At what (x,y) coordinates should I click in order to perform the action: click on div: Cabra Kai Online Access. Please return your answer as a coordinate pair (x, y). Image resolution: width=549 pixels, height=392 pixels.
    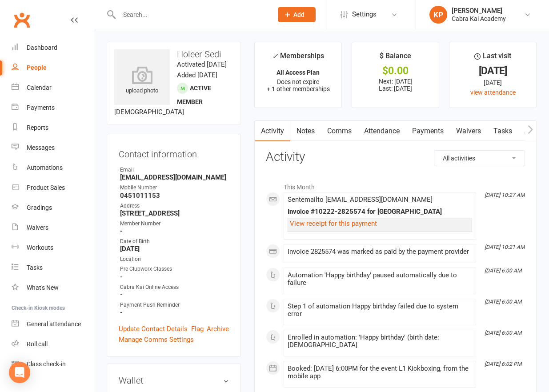
    Looking at the image, I should click on (174, 287).